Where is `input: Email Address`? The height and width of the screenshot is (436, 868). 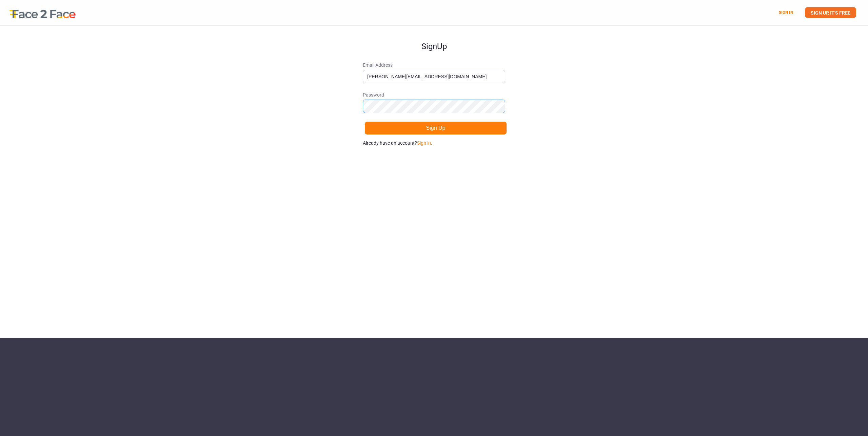 input: Email Address is located at coordinates (434, 77).